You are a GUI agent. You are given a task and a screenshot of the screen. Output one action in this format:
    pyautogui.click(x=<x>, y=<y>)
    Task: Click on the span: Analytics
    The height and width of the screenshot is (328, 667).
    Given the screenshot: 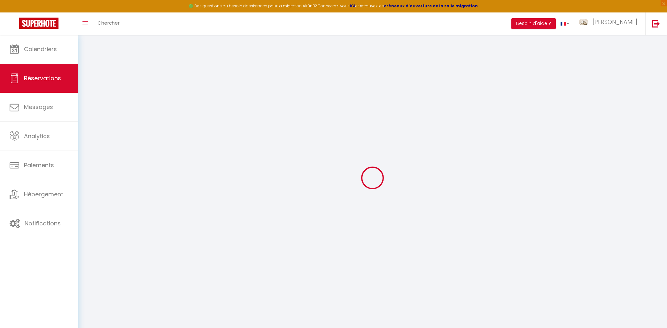 What is the action you would take?
    pyautogui.click(x=37, y=136)
    